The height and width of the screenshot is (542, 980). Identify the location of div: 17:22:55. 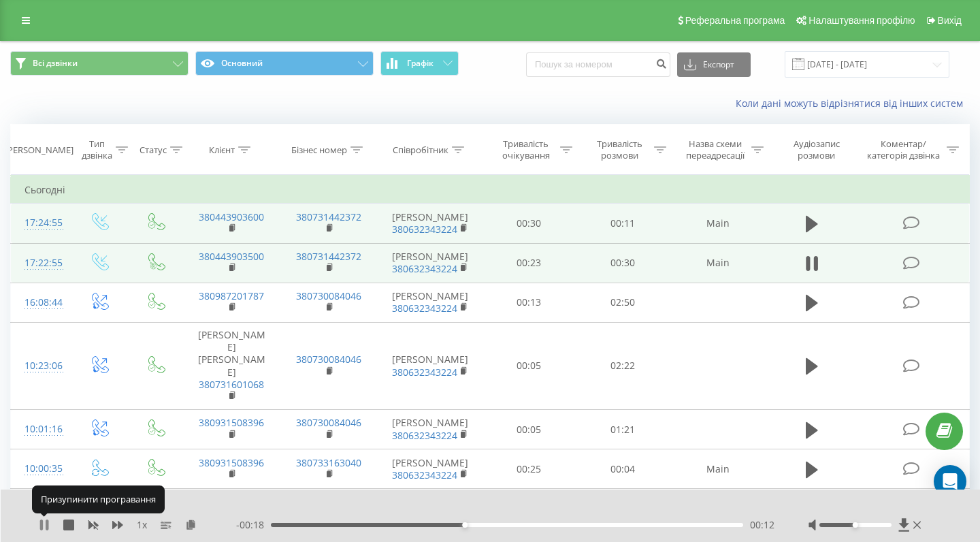
(41, 263).